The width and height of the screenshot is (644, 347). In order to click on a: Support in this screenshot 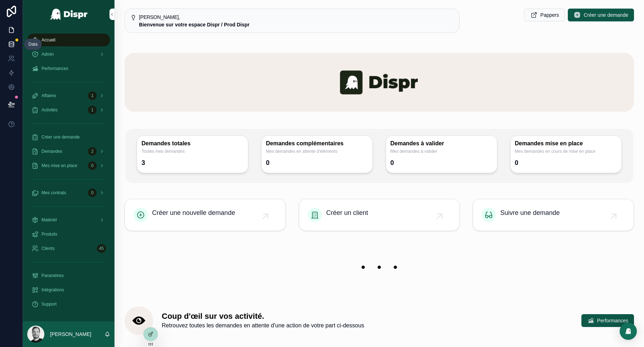, I will do `click(69, 304)`.